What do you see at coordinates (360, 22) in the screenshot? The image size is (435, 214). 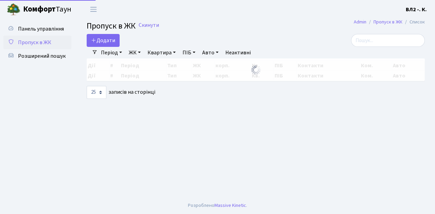 I see `a: Admin` at bounding box center [360, 22].